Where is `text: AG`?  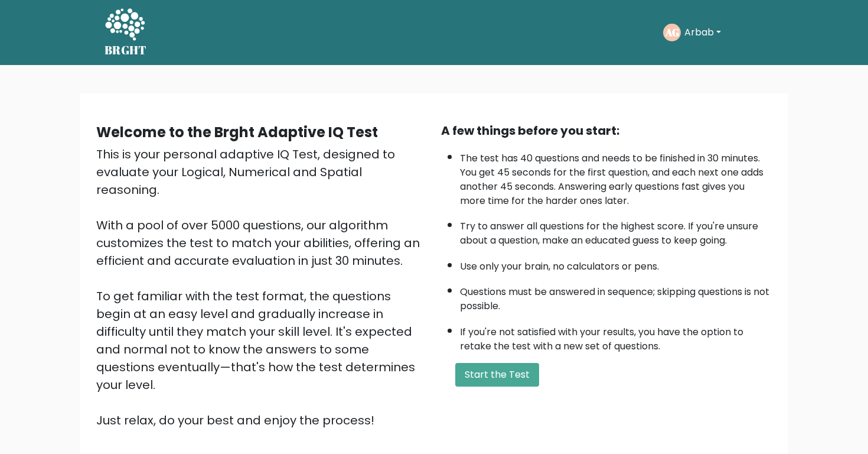 text: AG is located at coordinates (673, 31).